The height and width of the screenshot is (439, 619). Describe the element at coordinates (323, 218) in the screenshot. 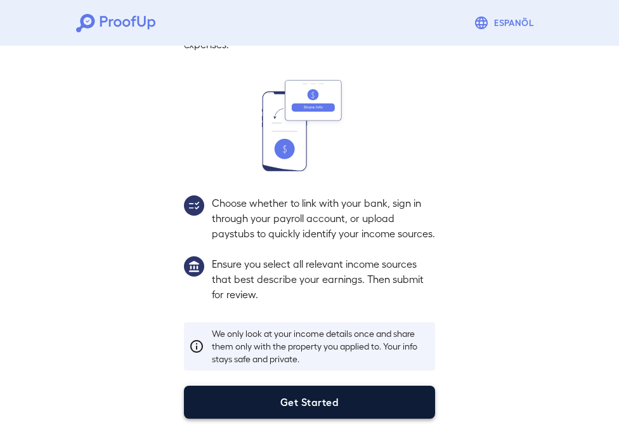

I see `p: Choose whether to link with your bank, sign in through your payroll account, or upload paystubs t...` at that location.